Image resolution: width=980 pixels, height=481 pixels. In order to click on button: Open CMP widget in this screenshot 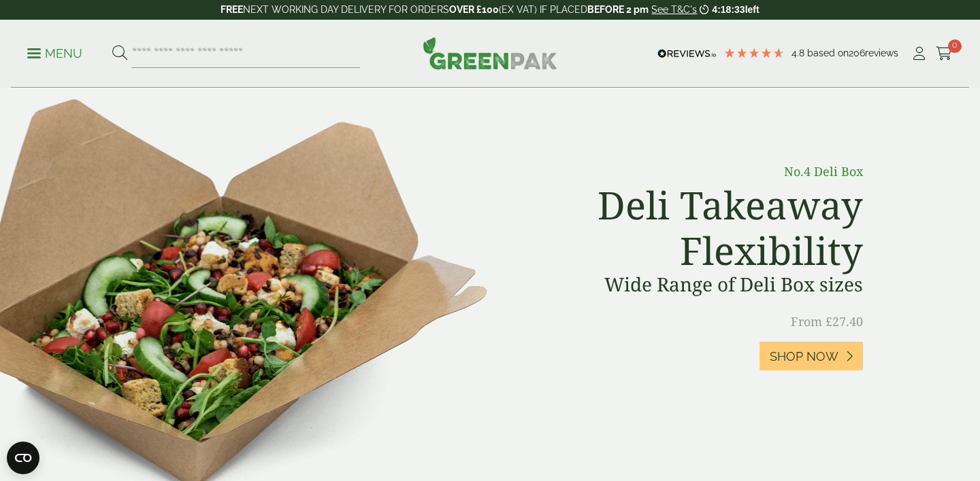, I will do `click(23, 458)`.